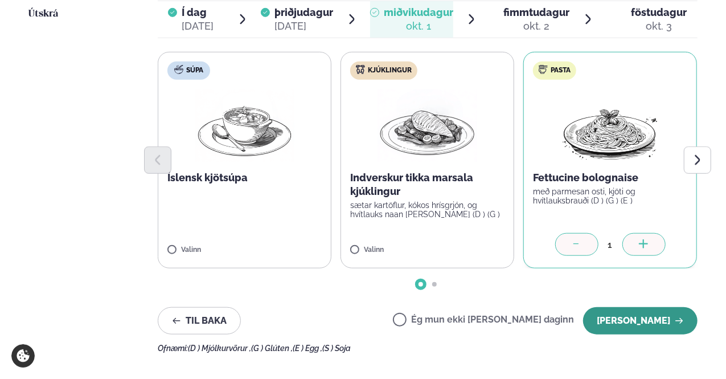 Image resolution: width=726 pixels, height=379 pixels. What do you see at coordinates (697, 160) in the screenshot?
I see `button: Next slide` at bounding box center [697, 160].